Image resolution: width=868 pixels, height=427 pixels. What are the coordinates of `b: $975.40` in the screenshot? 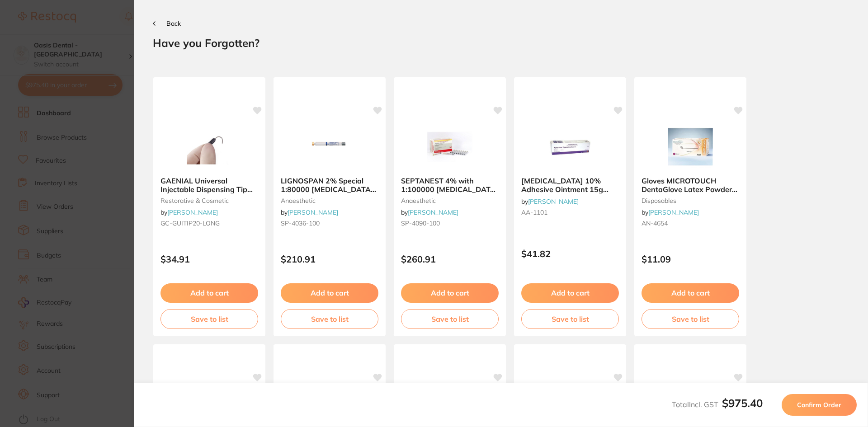 It's located at (742, 403).